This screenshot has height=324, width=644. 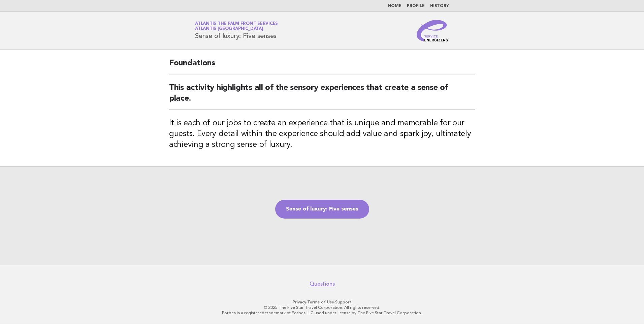 I want to click on a: History, so click(x=440, y=6).